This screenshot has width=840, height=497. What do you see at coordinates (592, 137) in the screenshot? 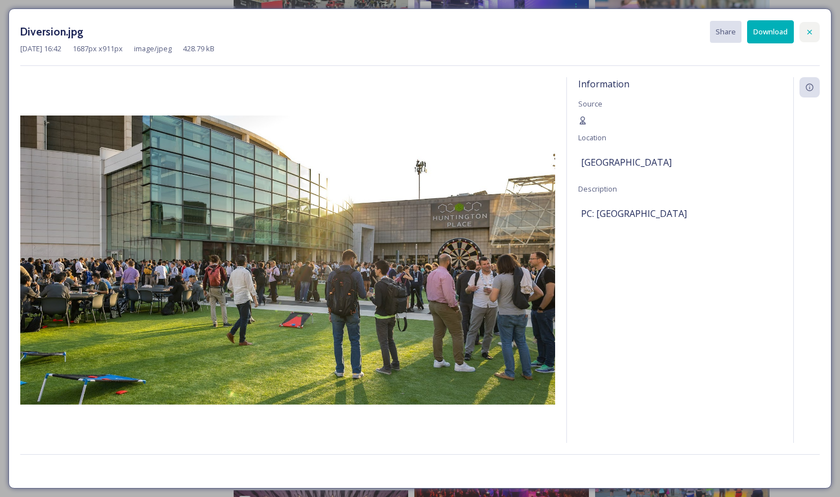
I see `span: Location` at bounding box center [592, 137].